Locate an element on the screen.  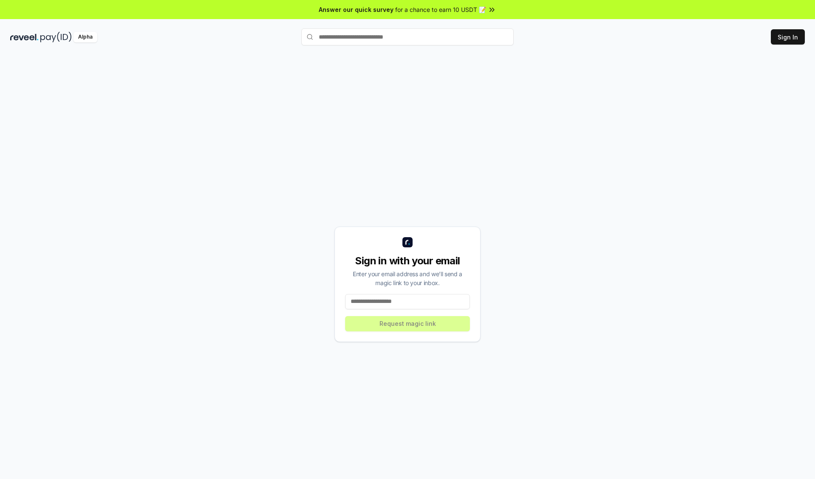
button: Sign In is located at coordinates (788, 37).